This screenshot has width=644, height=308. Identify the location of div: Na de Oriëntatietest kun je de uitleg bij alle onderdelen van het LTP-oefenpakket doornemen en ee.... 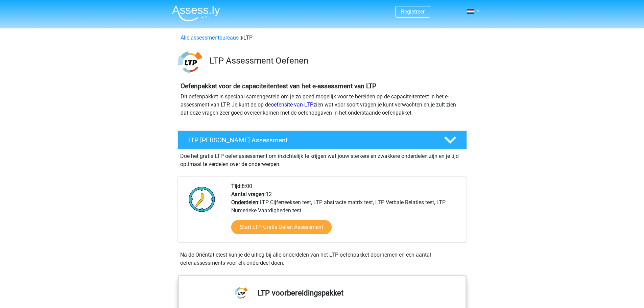
(322, 259).